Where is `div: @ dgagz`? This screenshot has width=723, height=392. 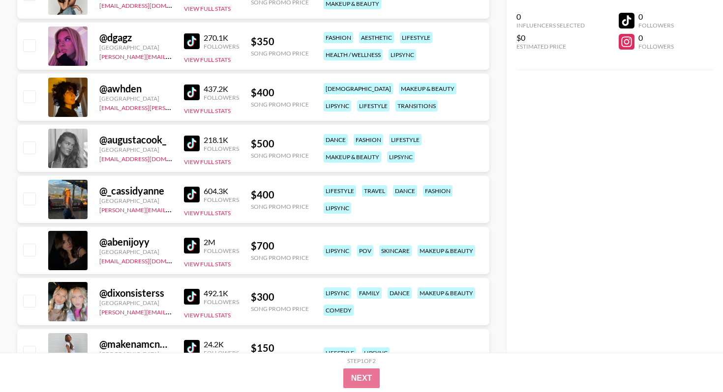 div: @ dgagz is located at coordinates (136, 37).